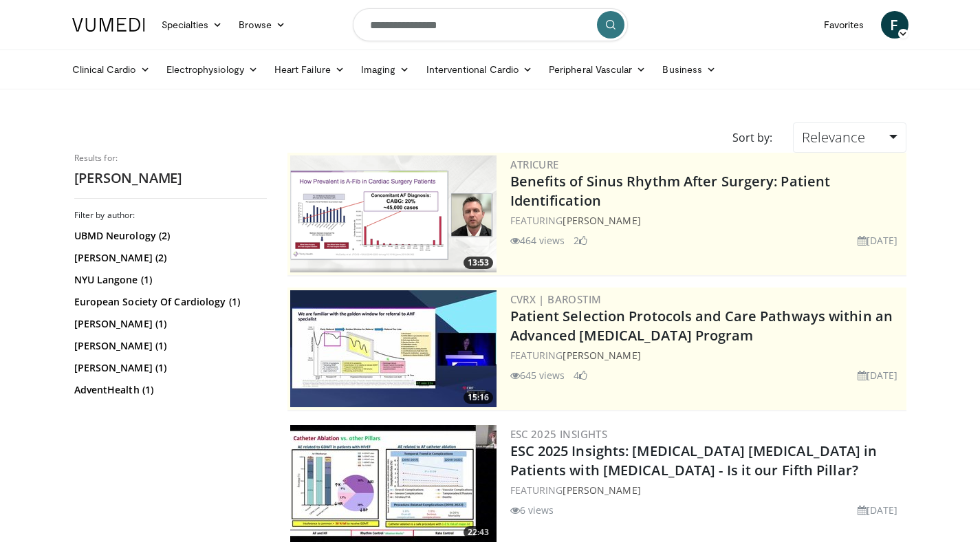 The image size is (980, 542). What do you see at coordinates (479, 69) in the screenshot?
I see `a: Interventional Cardio` at bounding box center [479, 69].